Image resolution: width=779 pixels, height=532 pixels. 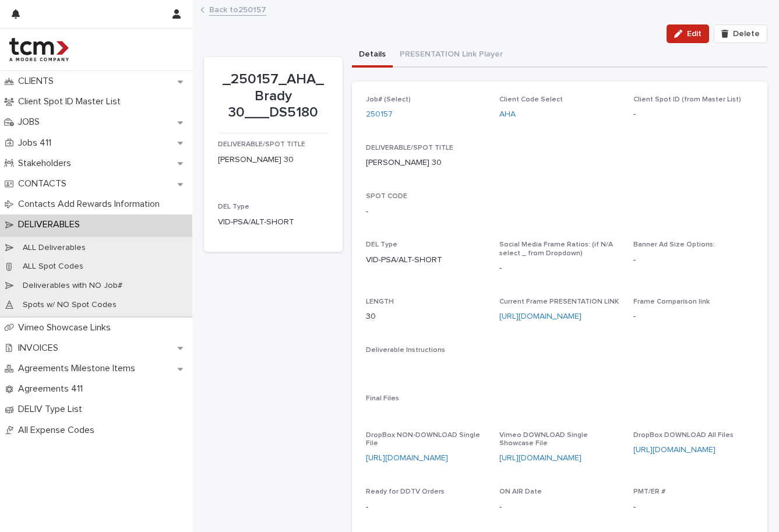 What do you see at coordinates (238, 9) in the screenshot?
I see `a: Back to250157` at bounding box center [238, 9].